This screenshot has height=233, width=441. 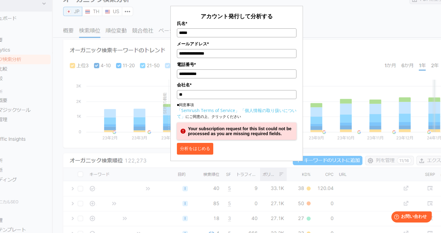 What do you see at coordinates (195, 149) in the screenshot?
I see `button: 分析をはじめる` at bounding box center [195, 149].